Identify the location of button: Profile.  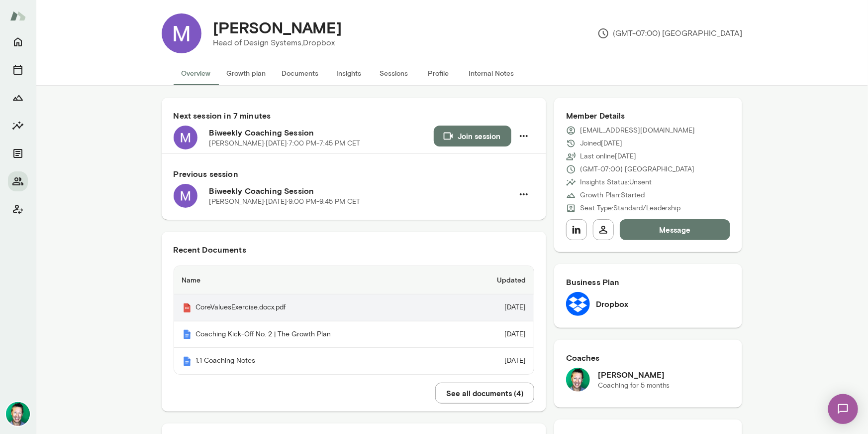
(439, 73).